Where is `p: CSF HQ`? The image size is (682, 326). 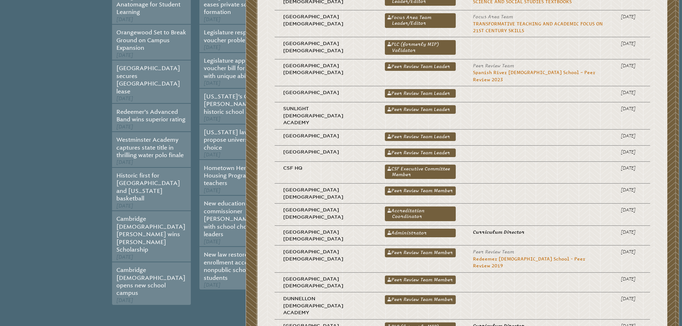
p: CSF HQ is located at coordinates (326, 168).